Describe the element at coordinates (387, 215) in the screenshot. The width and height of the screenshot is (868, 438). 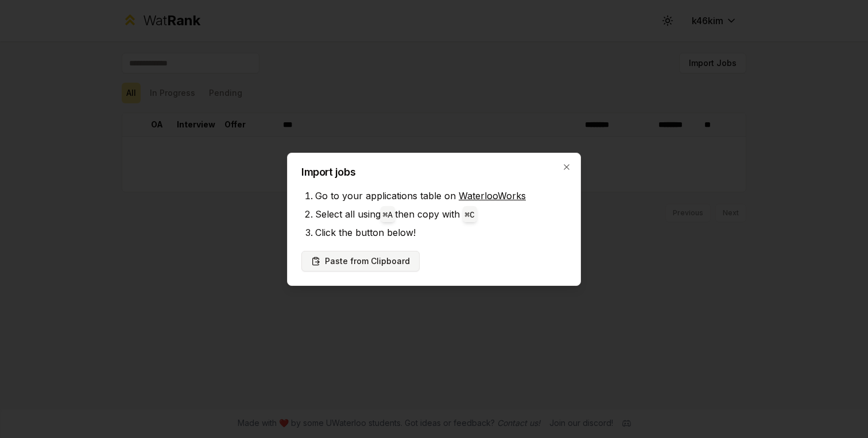
I see `code: ⌘ A` at that location.